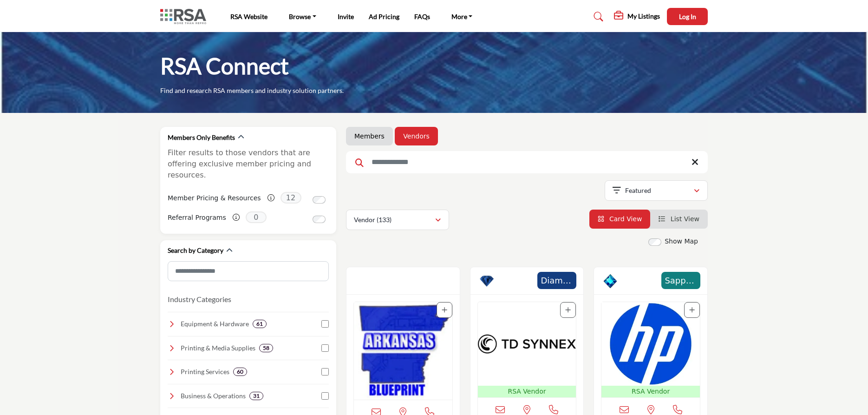 The width and height of the screenshot is (868, 415). Describe the element at coordinates (319, 200) in the screenshot. I see `input: Switch to Member Pricing & Resources` at that location.